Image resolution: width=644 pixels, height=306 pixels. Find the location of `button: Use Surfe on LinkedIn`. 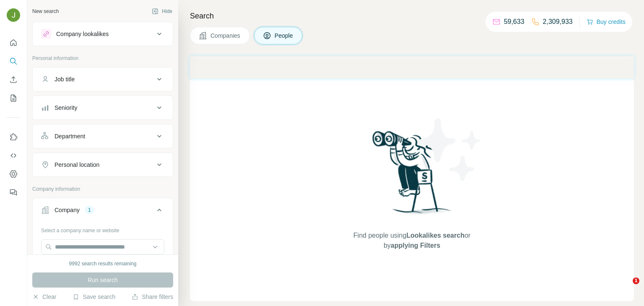

button: Use Surfe on LinkedIn is located at coordinates (13, 137).